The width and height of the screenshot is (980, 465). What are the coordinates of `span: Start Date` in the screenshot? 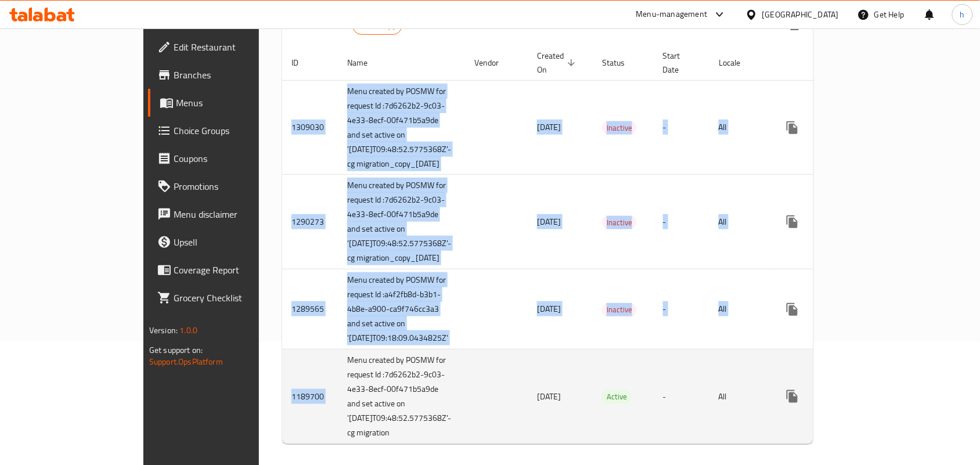 It's located at (679, 62).